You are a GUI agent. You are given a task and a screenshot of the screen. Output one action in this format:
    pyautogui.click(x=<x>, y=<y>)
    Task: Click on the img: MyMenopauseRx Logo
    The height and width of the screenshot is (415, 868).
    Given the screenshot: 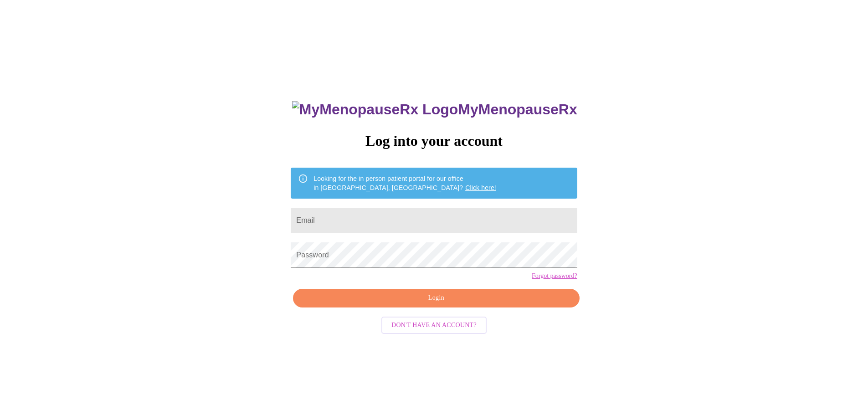 What is the action you would take?
    pyautogui.click(x=375, y=109)
    